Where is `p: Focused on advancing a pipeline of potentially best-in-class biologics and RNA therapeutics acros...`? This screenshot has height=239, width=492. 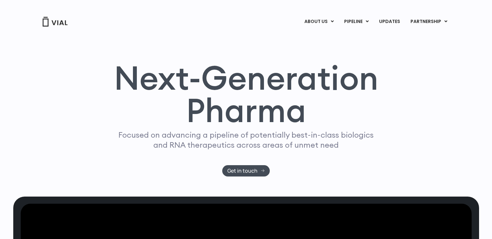 p: Focused on advancing a pipeline of potentially best-in-class biologics and RNA therapeutics acros... is located at coordinates (246, 140).